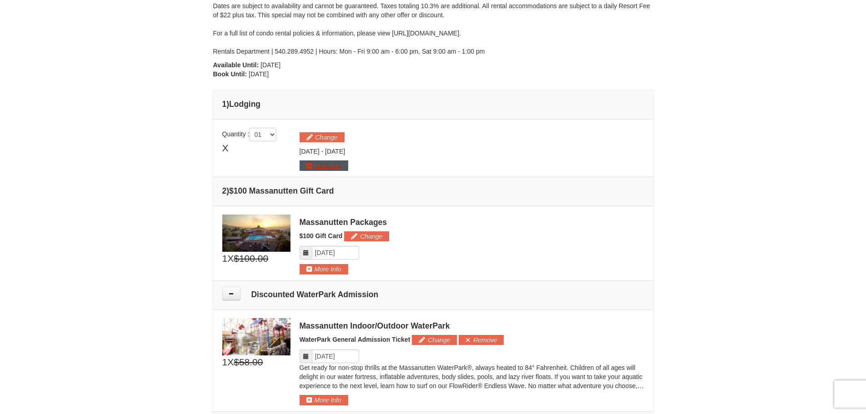  What do you see at coordinates (250, 134) in the screenshot?
I see `span: Quantity :` at bounding box center [250, 134].